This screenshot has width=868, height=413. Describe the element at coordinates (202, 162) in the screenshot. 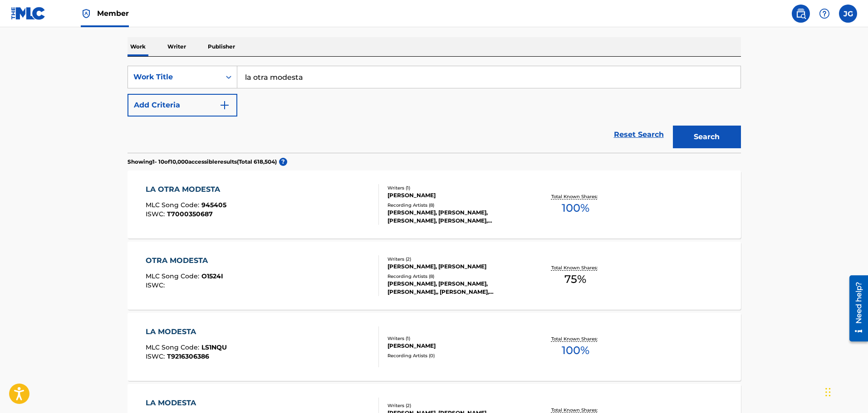

I see `p: Showing 1 - 10 of 10,000 accessible results (Total 618,504 )` at that location.